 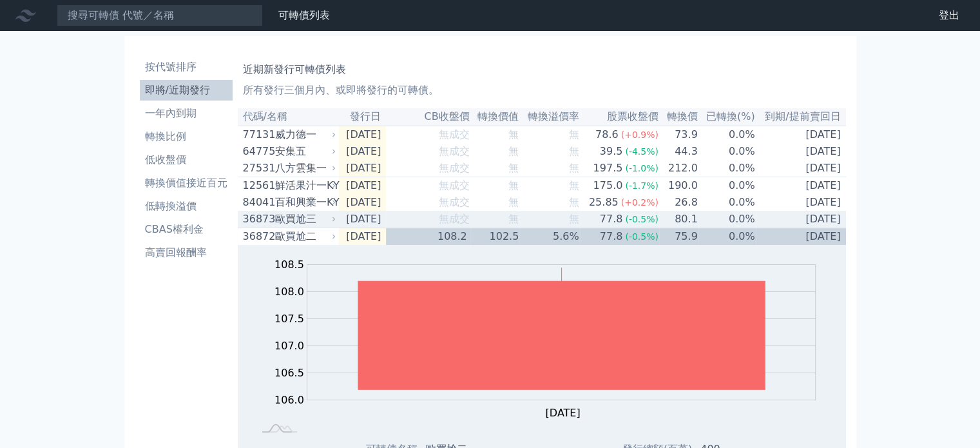 What do you see at coordinates (801, 117) in the screenshot?
I see `th: 到期/提前賣回日` at bounding box center [801, 117].